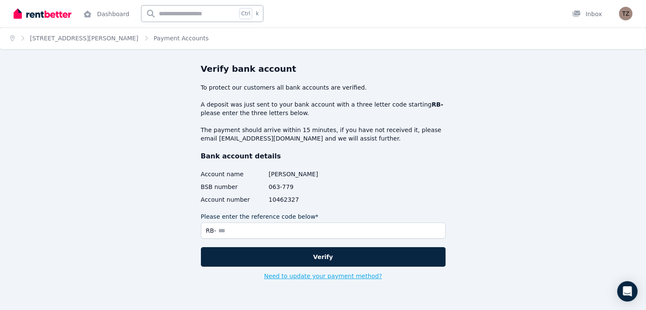 The width and height of the screenshot is (646, 310). What do you see at coordinates (323, 109) in the screenshot?
I see `p: A deposit was just sent to your bank account with a three letter code starting please enter the t...` at bounding box center [323, 109].